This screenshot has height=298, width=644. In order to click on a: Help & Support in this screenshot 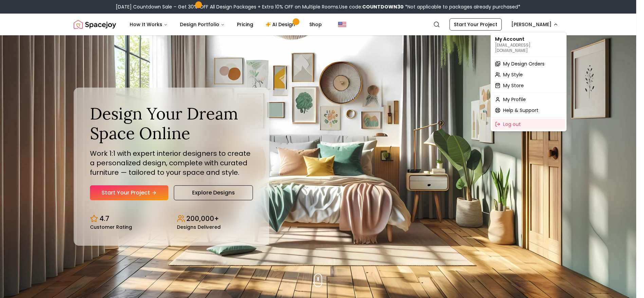, I will do `click(529, 110)`.